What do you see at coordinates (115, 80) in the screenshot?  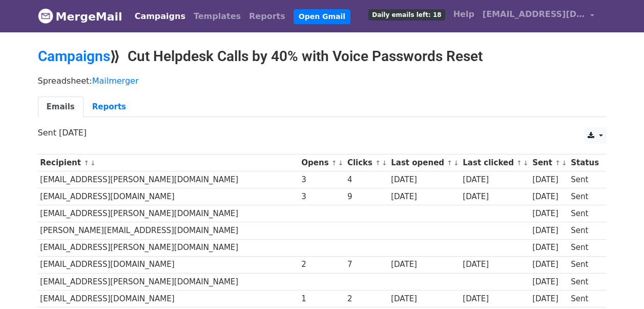 I see `a: Mailmerger` at bounding box center [115, 80].